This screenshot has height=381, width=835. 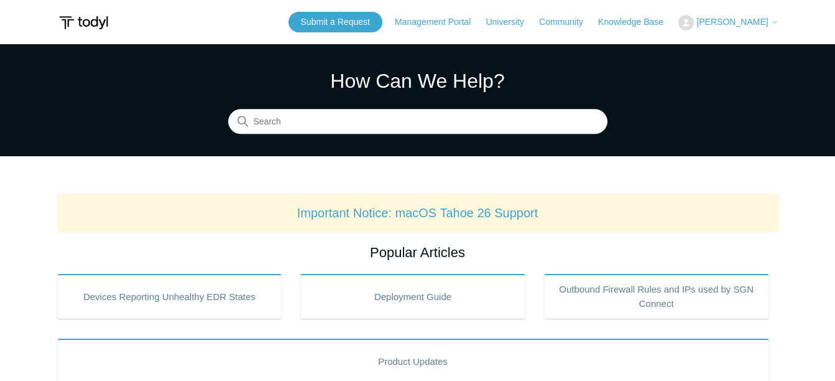 What do you see at coordinates (170, 296) in the screenshot?
I see `a: Devices Reporting Unhealthy EDR States` at bounding box center [170, 296].